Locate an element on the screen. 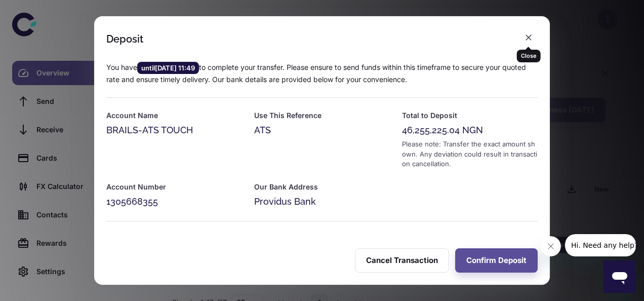 This screenshot has width=644, height=301. h6: Total to Deposit is located at coordinates (469, 115).